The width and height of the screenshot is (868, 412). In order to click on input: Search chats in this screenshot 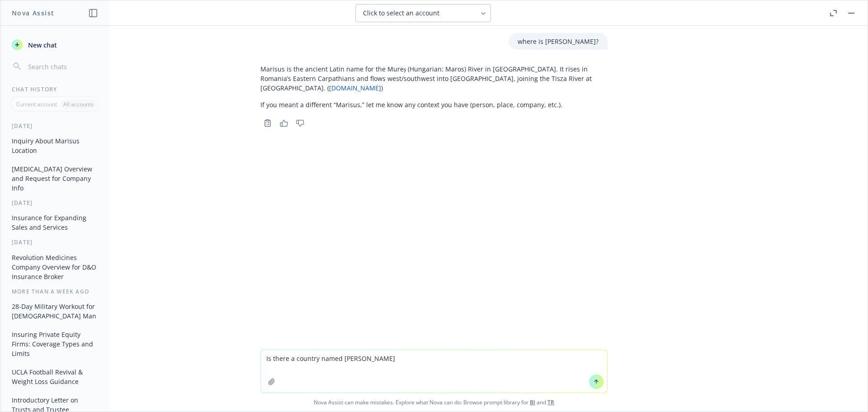, I will do `click(62, 66)`.